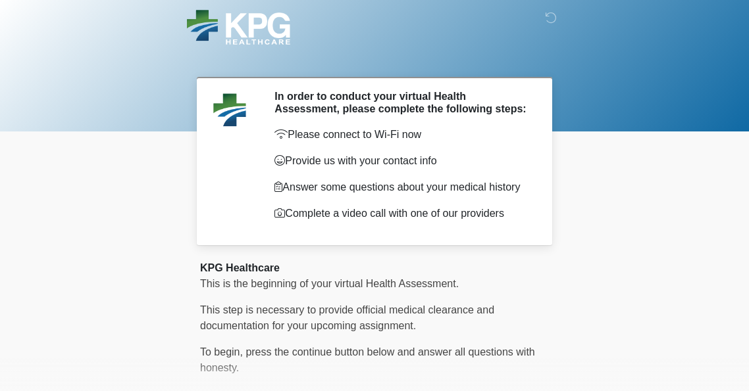  Describe the element at coordinates (238, 27) in the screenshot. I see `img: KPG Healthcare Logo` at that location.